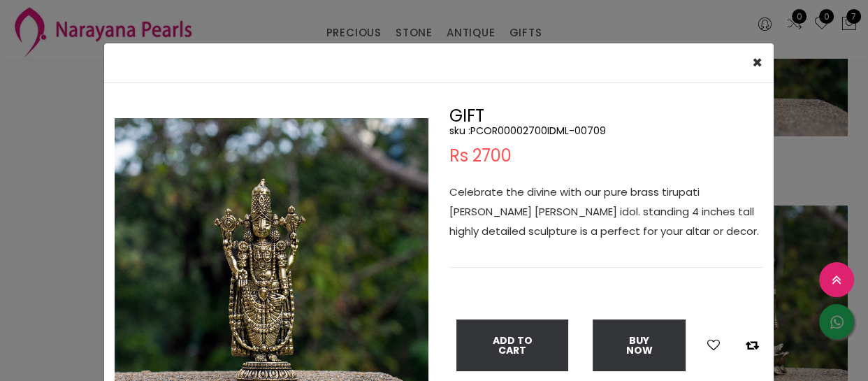 The width and height of the screenshot is (868, 381). I want to click on button: Buy Now, so click(639, 346).